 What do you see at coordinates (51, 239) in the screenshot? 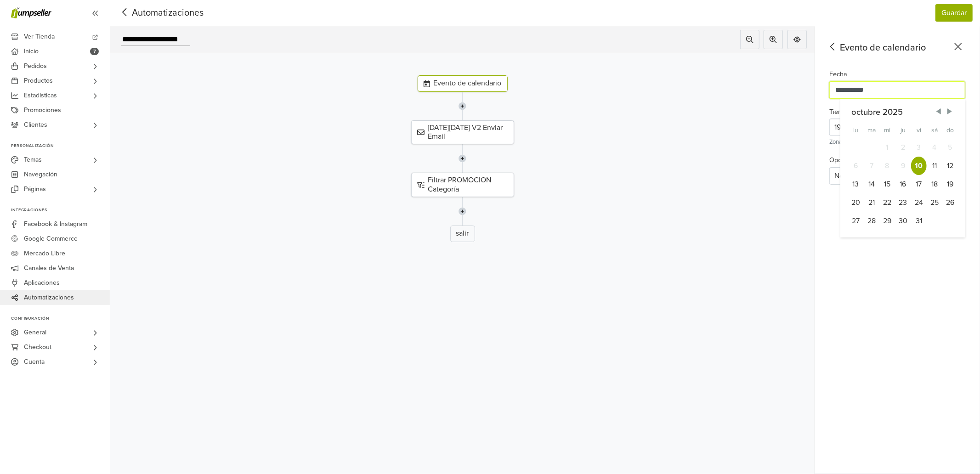
I see `span: Google Commerce` at bounding box center [51, 239].